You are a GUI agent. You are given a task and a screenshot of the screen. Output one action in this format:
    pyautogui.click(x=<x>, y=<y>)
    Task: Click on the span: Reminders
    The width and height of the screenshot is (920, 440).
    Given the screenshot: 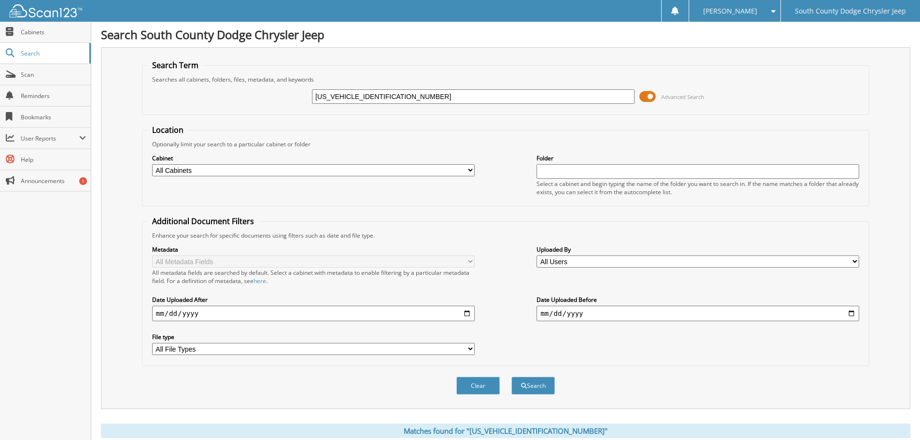 What is the action you would take?
    pyautogui.click(x=53, y=96)
    